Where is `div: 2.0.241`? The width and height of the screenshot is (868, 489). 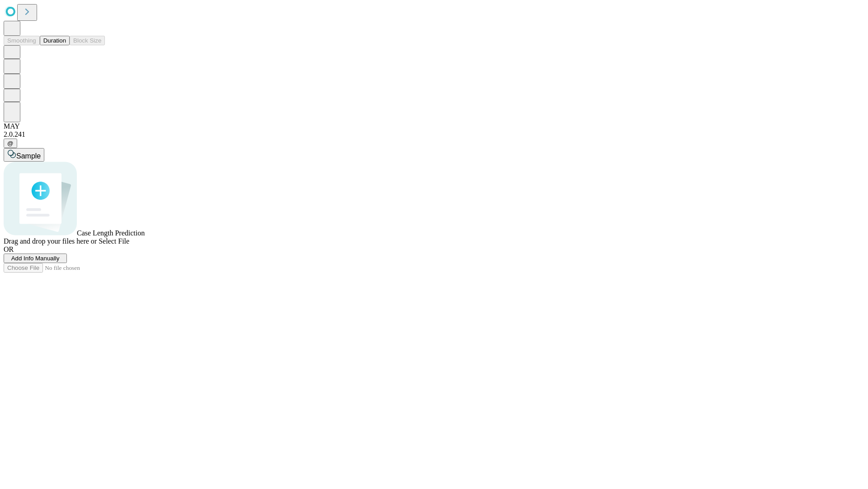
div: 2.0.241 is located at coordinates (434, 134).